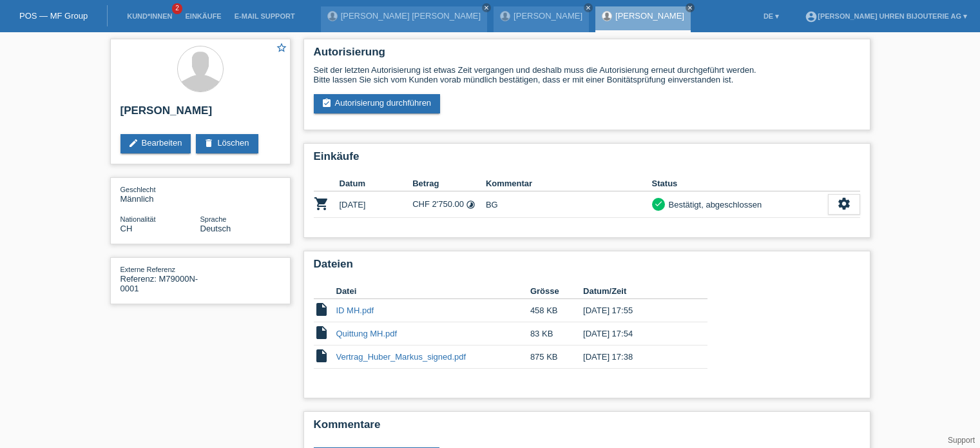  I want to click on i: assignment_turned_in, so click(327, 103).